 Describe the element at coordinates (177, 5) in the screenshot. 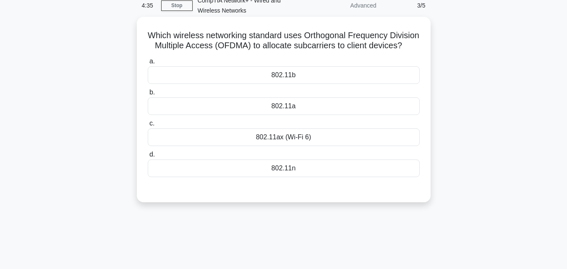

I see `a: Stop` at that location.